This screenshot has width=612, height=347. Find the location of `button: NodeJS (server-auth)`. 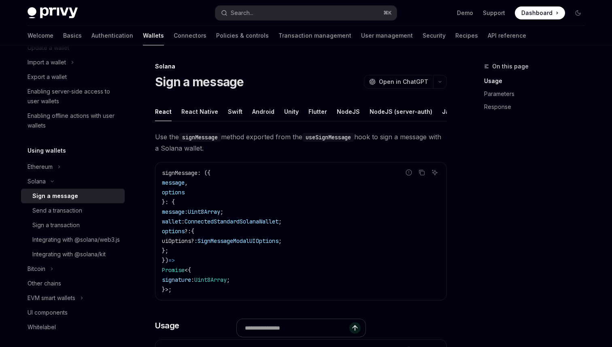

button: NodeJS (server-auth) is located at coordinates (401, 111).